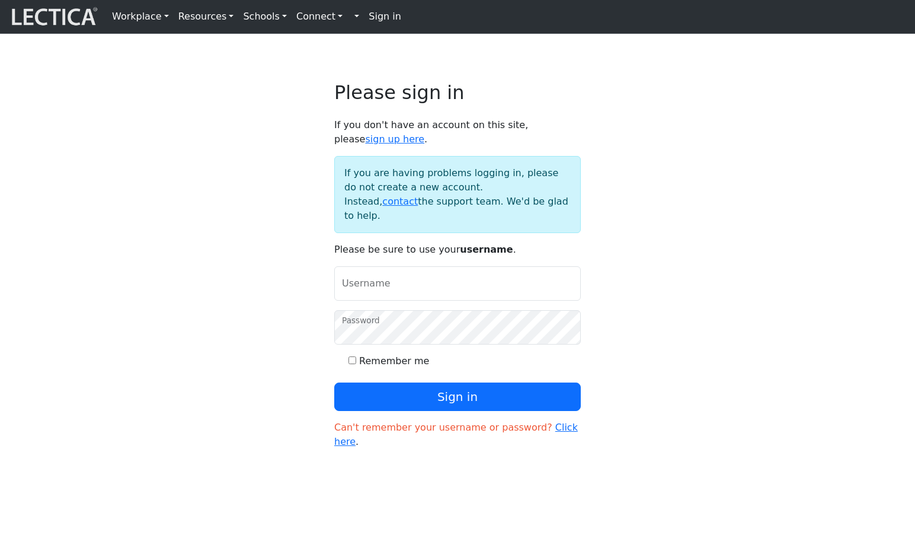 Image resolution: width=915 pixels, height=535 pixels. What do you see at coordinates (394, 361) in the screenshot?
I see `label: Remember me` at bounding box center [394, 361].